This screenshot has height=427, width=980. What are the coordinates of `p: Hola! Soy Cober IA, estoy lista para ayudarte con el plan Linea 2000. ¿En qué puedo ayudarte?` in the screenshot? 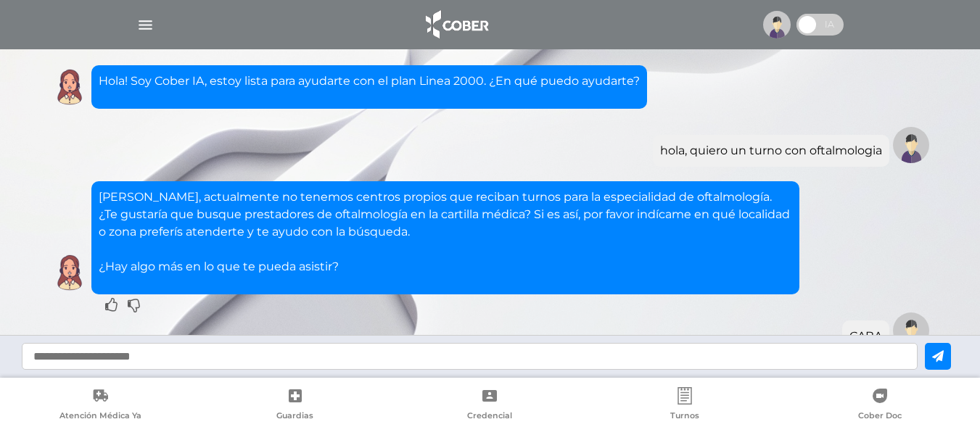 It's located at (369, 82).